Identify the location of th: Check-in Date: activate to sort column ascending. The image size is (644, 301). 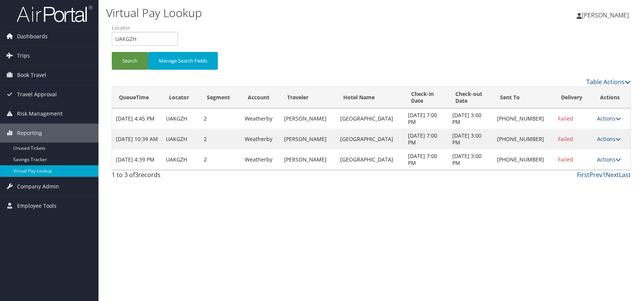
(427, 97).